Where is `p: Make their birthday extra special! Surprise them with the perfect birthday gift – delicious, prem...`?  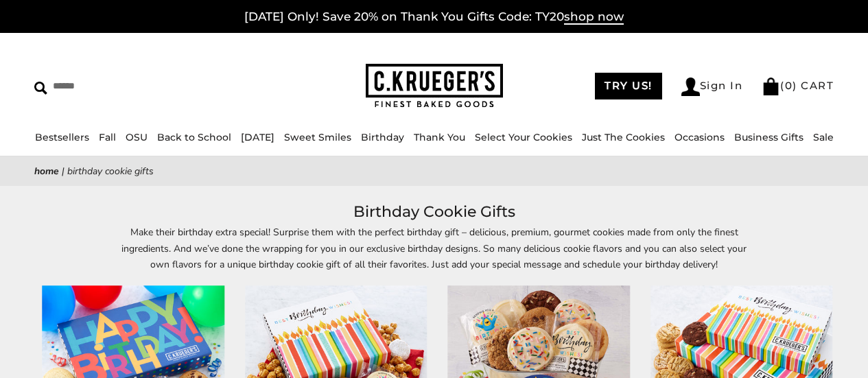
p: Make their birthday extra special! Surprise them with the perfect birthday gift – delicious, prem... is located at coordinates (435, 248).